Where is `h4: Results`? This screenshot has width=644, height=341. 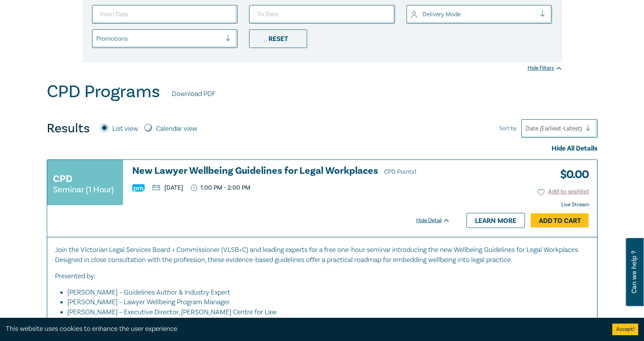 h4: Results is located at coordinates (68, 129).